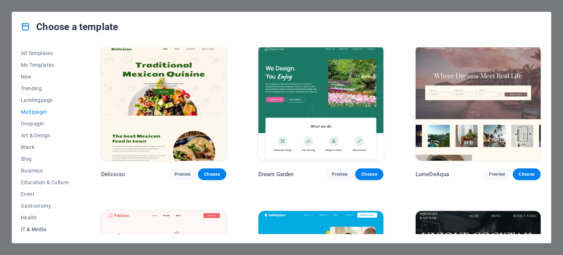 This screenshot has width=563, height=255. What do you see at coordinates (45, 88) in the screenshot?
I see `button: Trending` at bounding box center [45, 88].